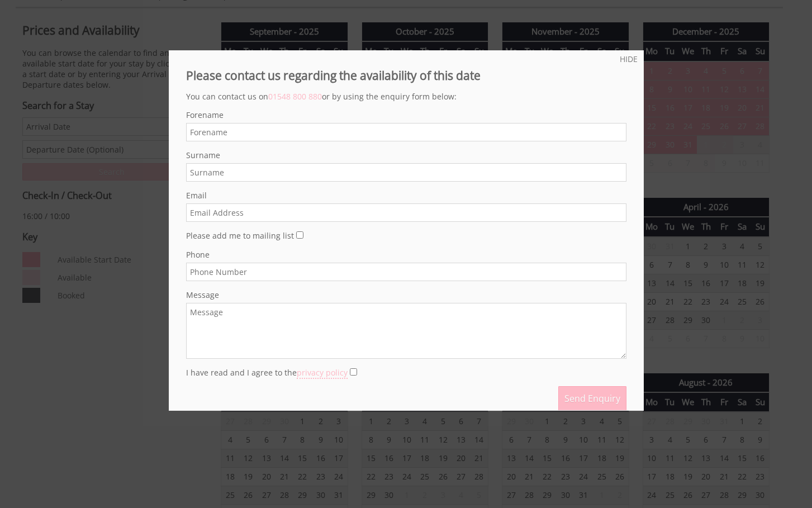 The height and width of the screenshot is (508, 812). What do you see at coordinates (266, 372) in the screenshot?
I see `label: I have read and I agree to the` at bounding box center [266, 372].